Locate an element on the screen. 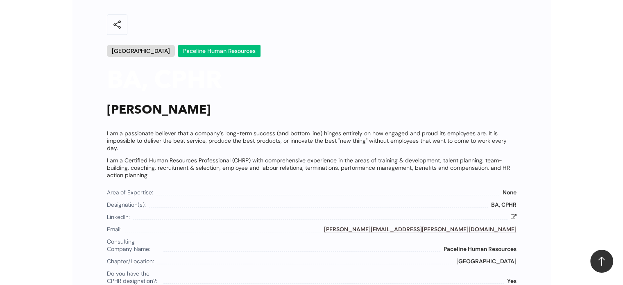 Image resolution: width=623 pixels, height=285 pixels. span: https://ca.linkedin.com/in/klockwoodchrp is located at coordinates (514, 217).